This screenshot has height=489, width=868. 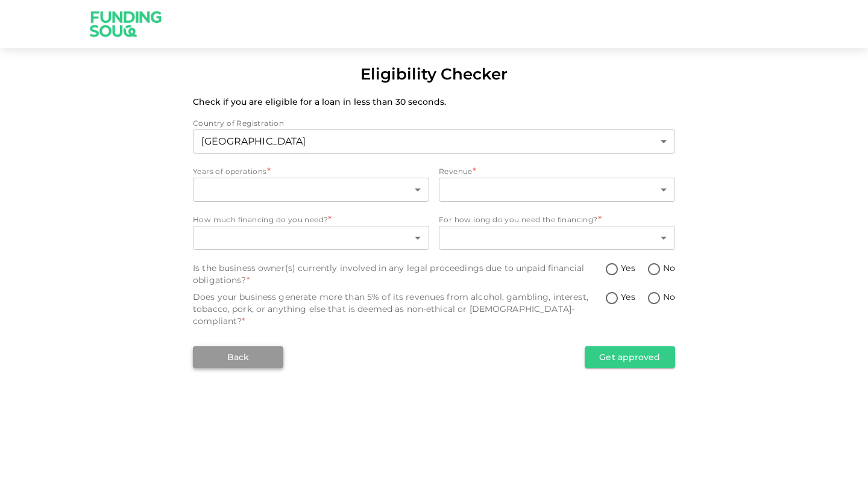 What do you see at coordinates (398, 309) in the screenshot?
I see `div: Does your business generate more than 5% of its revenues from alcohol, gambling, interest, tobacc...` at bounding box center [398, 309].